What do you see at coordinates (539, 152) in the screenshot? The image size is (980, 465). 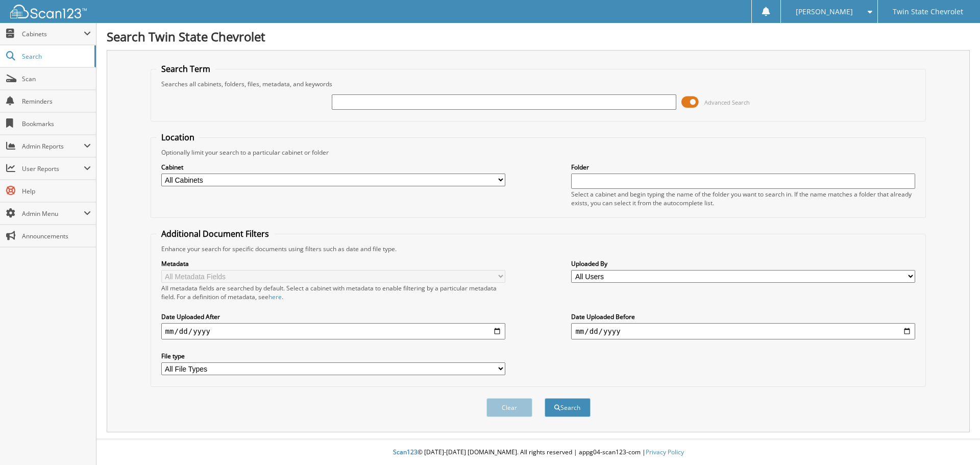 I see `div: Optionally limit your search to a particular cabinet or folder` at bounding box center [539, 152].